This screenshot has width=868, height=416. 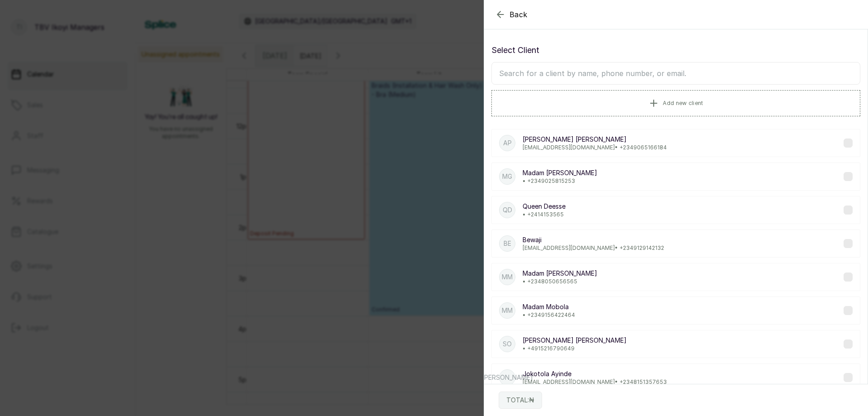 What do you see at coordinates (575, 349) in the screenshot?
I see `p: • +49 15216790649` at bounding box center [575, 349].